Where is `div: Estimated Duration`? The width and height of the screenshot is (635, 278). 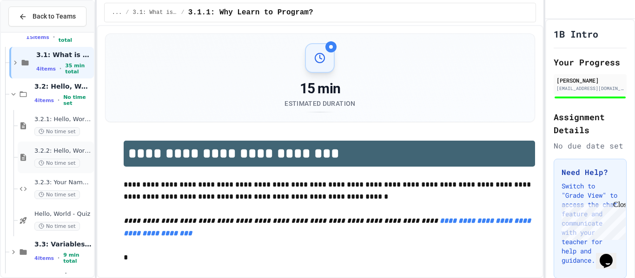 div: Estimated Duration is located at coordinates (320, 104).